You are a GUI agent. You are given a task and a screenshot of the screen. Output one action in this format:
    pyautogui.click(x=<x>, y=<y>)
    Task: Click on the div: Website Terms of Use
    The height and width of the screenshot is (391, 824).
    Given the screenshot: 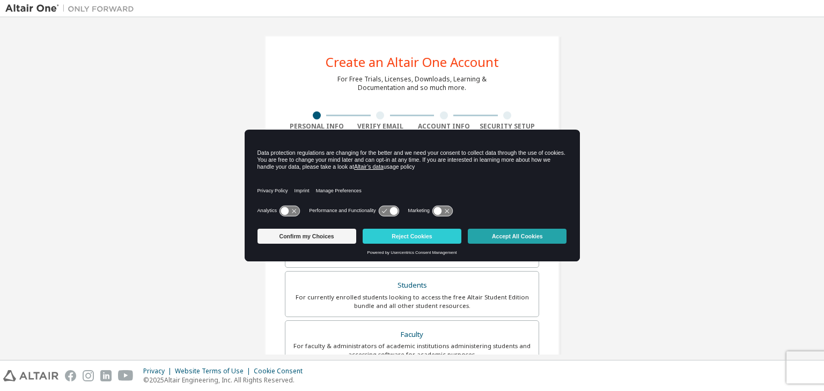 What is the action you would take?
    pyautogui.click(x=214, y=372)
    